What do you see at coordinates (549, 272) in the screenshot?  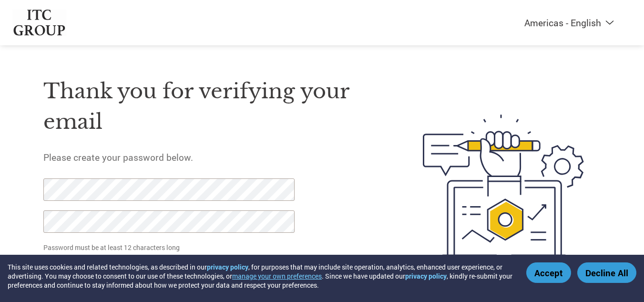 I see `button: Accept` at bounding box center [549, 272].